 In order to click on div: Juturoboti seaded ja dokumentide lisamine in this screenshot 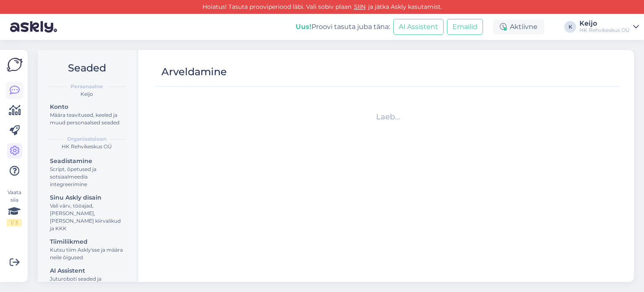, I will do `click(88, 282)`.